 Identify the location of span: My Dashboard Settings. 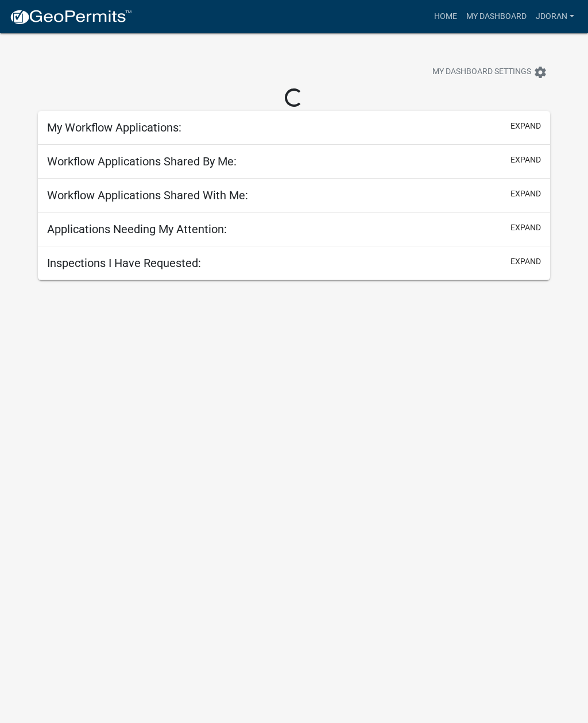
(482, 73).